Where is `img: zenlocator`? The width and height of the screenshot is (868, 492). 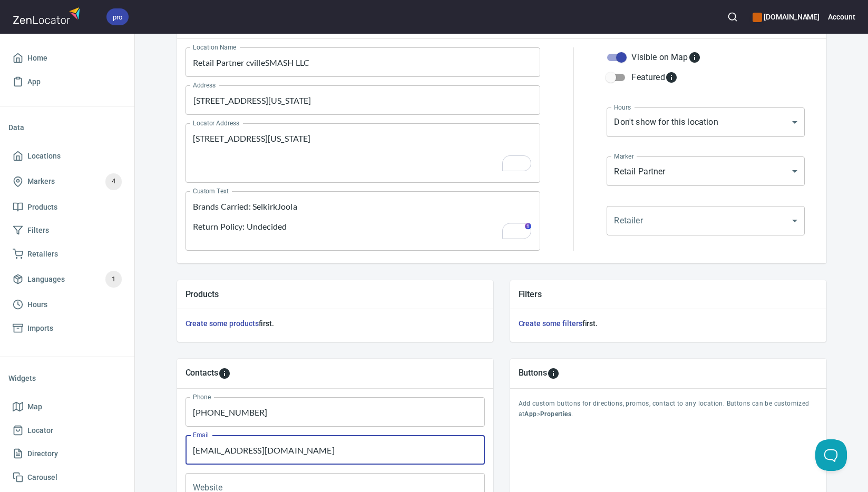 img: zenlocator is located at coordinates (48, 15).